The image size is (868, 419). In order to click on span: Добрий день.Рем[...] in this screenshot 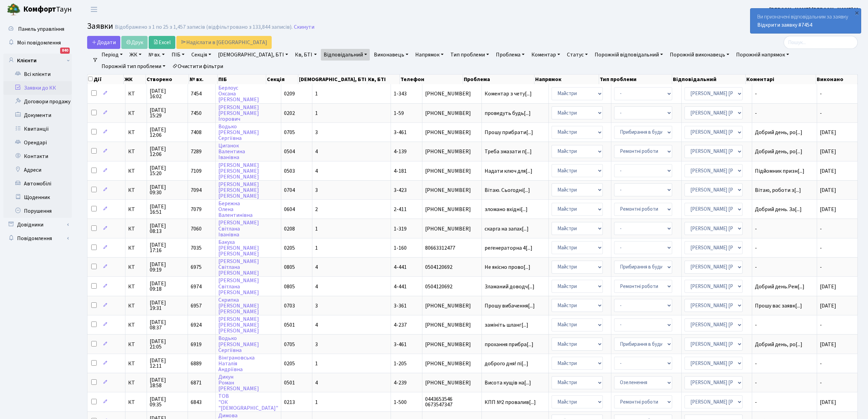, I will do `click(779, 287)`.